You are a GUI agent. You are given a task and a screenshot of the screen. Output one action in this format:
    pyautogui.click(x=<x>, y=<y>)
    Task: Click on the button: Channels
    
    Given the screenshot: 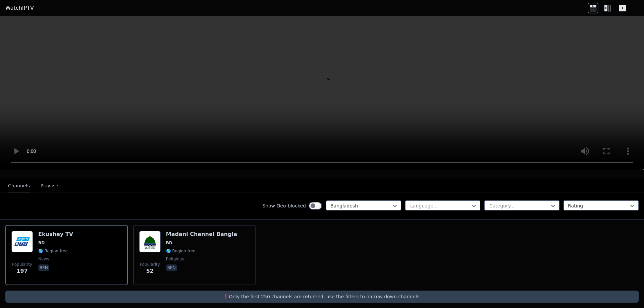 What is the action you would take?
    pyautogui.click(x=19, y=186)
    